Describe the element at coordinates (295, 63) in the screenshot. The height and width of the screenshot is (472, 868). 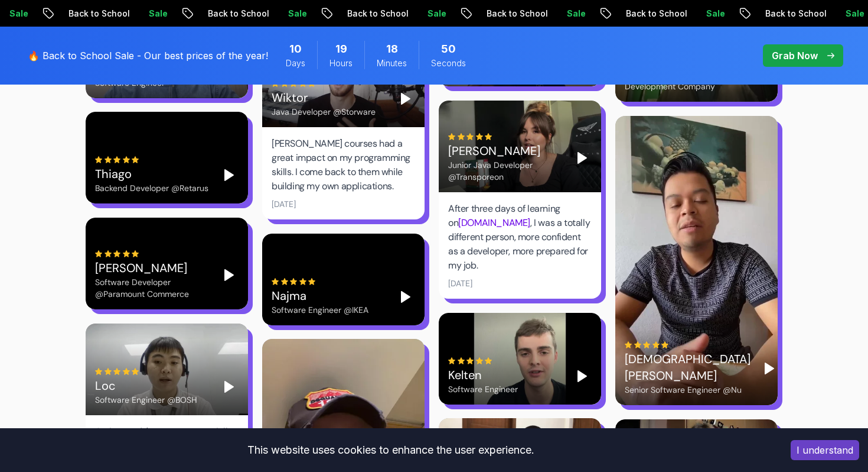
I see `span: Days` at that location.